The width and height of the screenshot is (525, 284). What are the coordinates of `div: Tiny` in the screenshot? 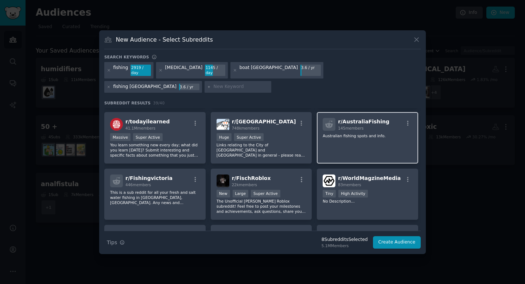 It's located at (329, 193).